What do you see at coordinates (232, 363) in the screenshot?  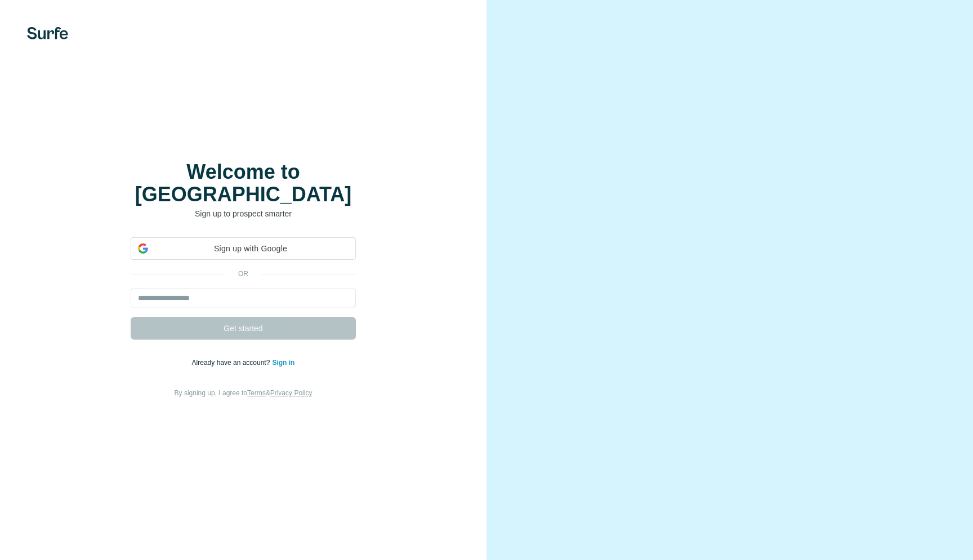 I see `span: Already have an account?` at bounding box center [232, 363].